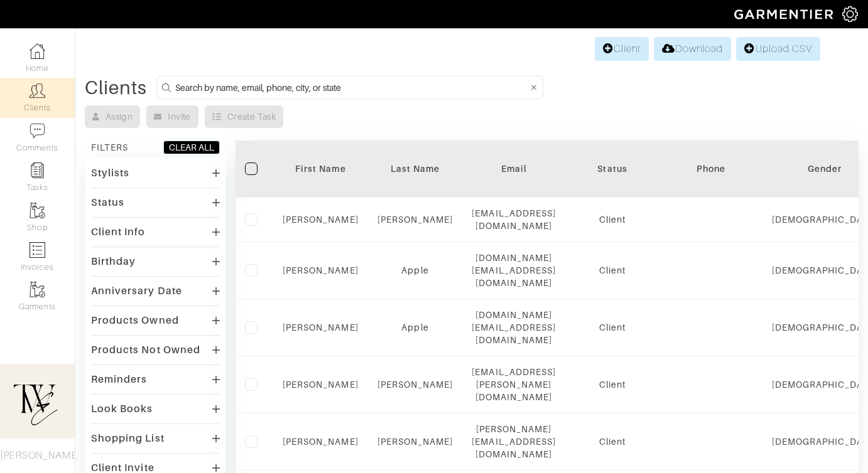 The image size is (868, 473). I want to click on div: Birthday, so click(113, 262).